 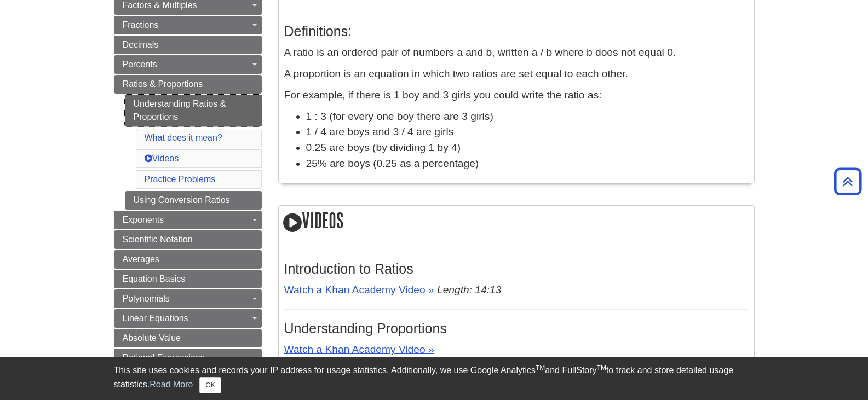 What do you see at coordinates (161, 158) in the screenshot?
I see `a: Videos` at bounding box center [161, 158].